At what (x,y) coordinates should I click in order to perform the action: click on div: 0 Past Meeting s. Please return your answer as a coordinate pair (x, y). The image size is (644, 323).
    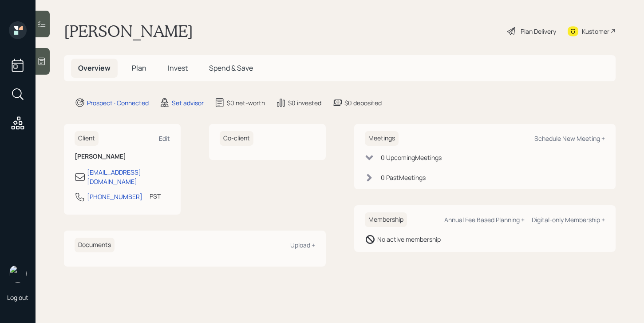
    Looking at the image, I should click on (403, 177).